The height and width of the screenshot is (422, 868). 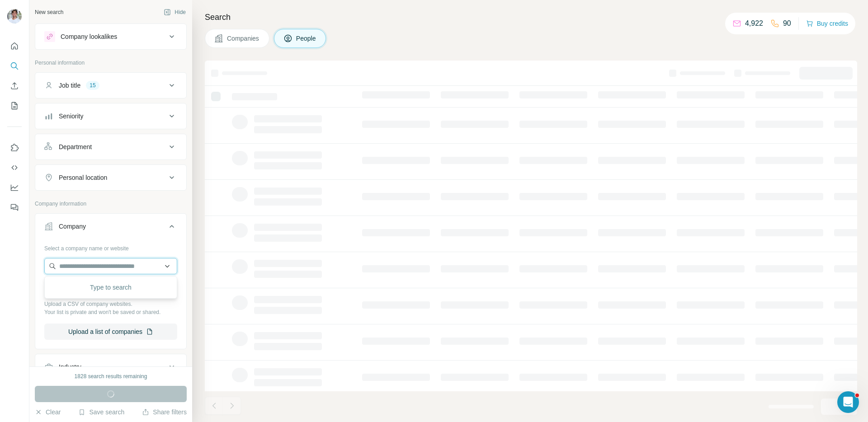 I want to click on button: Use Surfe on LinkedIn, so click(x=15, y=147).